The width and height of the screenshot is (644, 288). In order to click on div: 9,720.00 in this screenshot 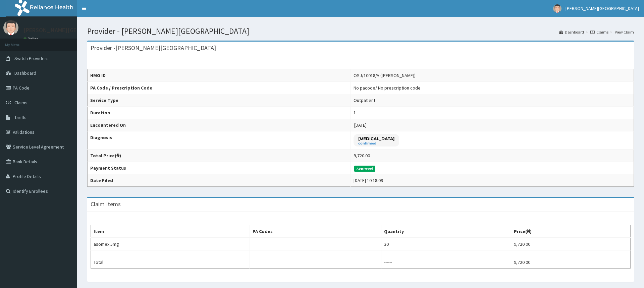, I will do `click(361, 155)`.